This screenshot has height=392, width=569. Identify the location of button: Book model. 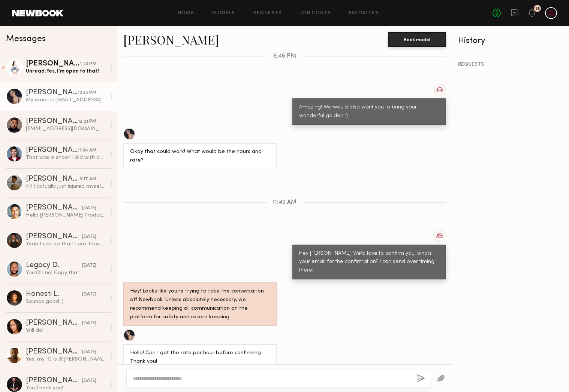
(416, 39).